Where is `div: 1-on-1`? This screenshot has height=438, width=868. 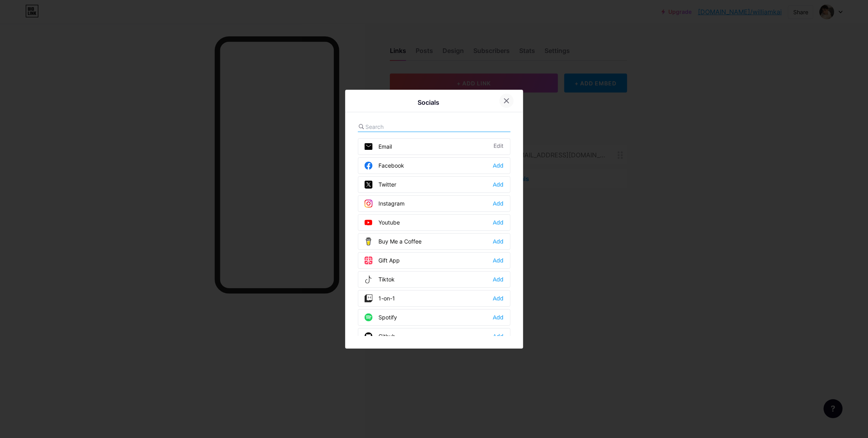
div: 1-on-1 is located at coordinates (380, 299).